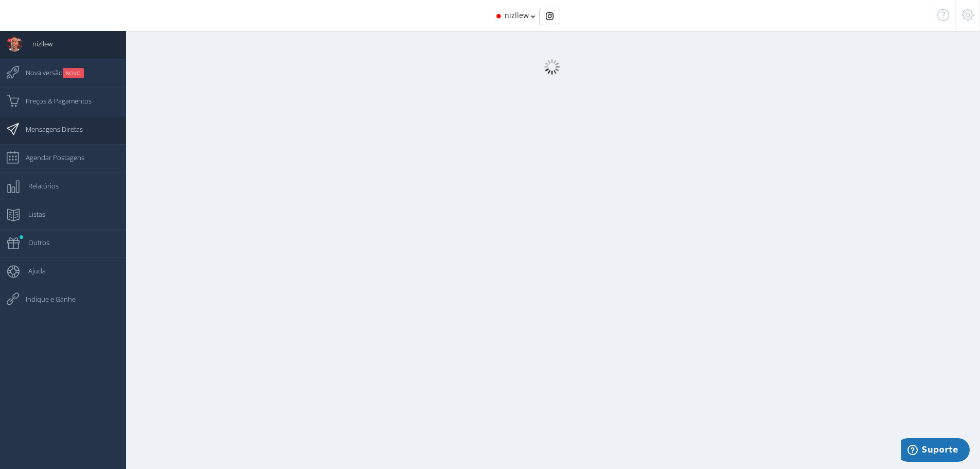  What do you see at coordinates (549, 16) in the screenshot?
I see `img: Instagram_simple_icon.svg` at bounding box center [549, 16].